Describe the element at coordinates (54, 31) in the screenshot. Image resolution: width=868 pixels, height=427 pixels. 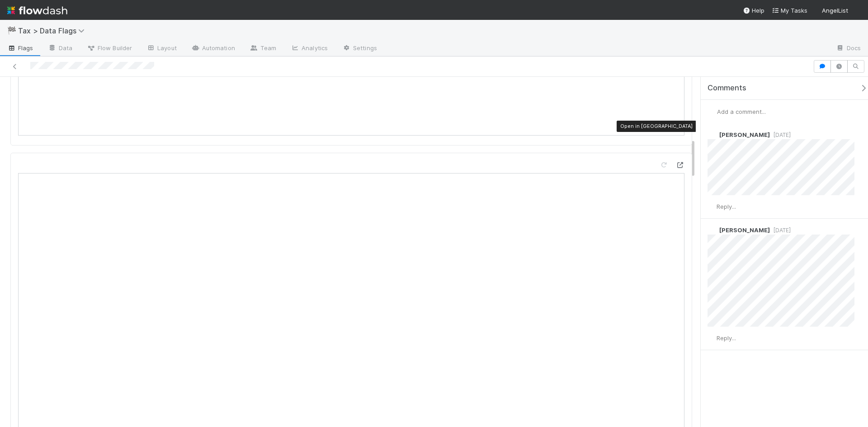
I see `span: Tax > Data Flags` at that location.